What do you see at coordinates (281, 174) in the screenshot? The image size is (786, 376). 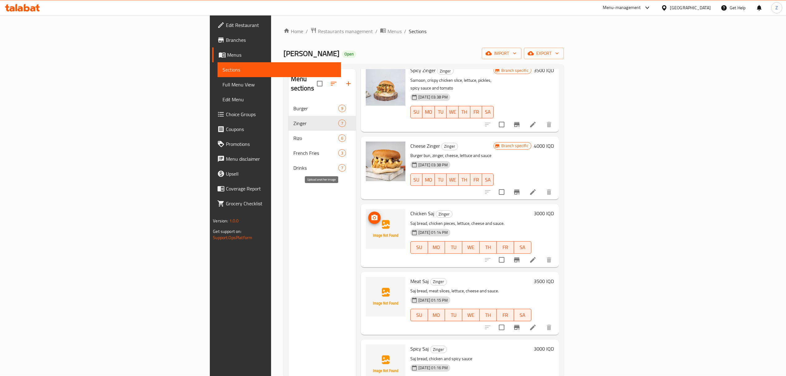 I see `span: Upsell` at bounding box center [281, 174].